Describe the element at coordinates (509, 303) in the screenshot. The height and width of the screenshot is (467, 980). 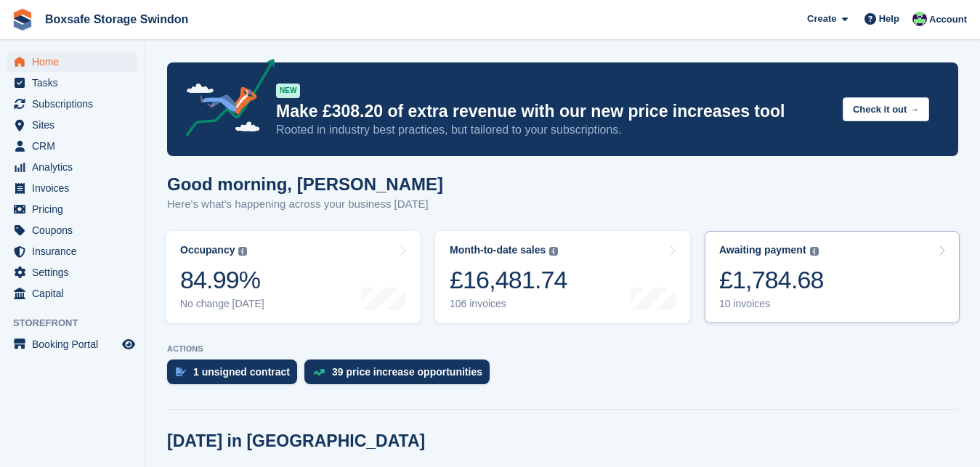
I see `div: 106 invoices` at that location.